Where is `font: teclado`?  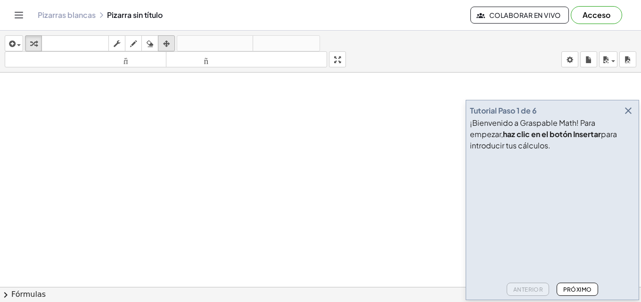
font: teclado is located at coordinates (75, 43).